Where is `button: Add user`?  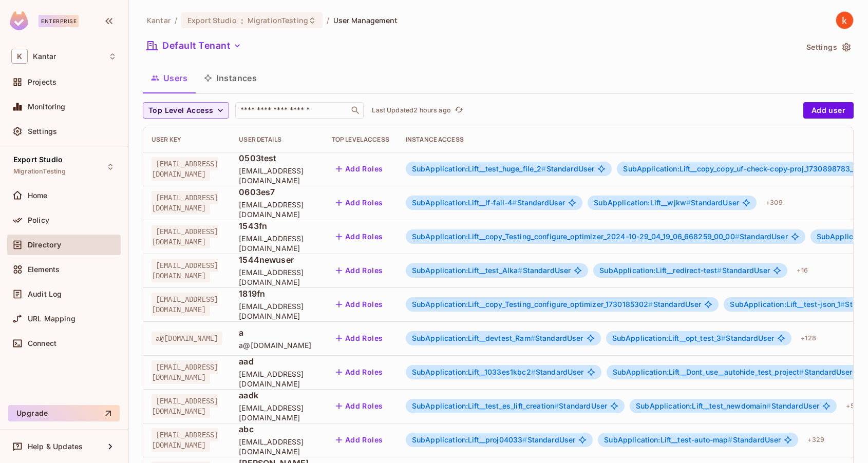 button: Add user is located at coordinates (829, 110).